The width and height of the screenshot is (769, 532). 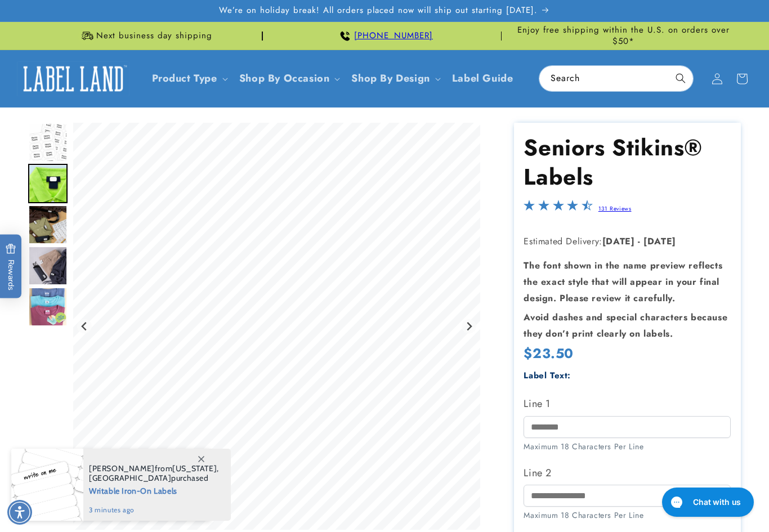 What do you see at coordinates (189, 78) in the screenshot?
I see `summary: Product Type` at bounding box center [189, 78].